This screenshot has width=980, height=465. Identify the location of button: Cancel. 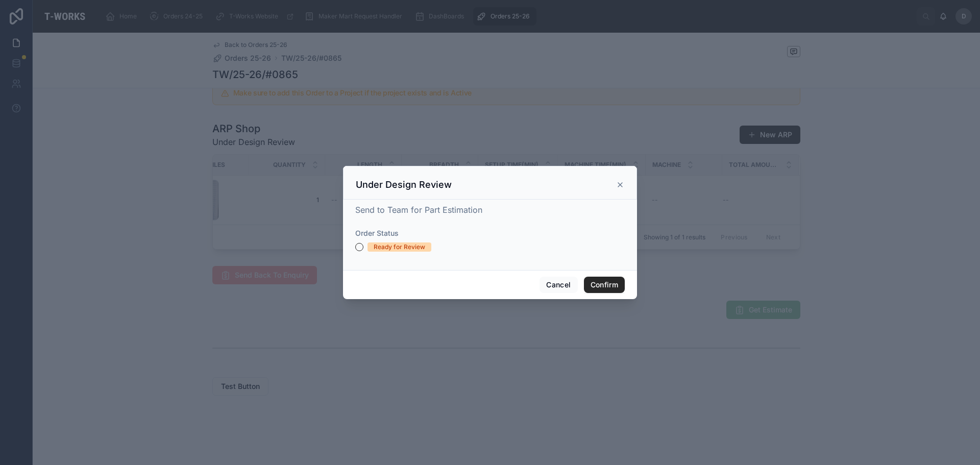
(558, 285).